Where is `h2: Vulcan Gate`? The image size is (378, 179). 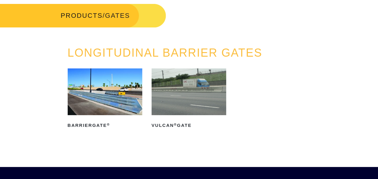 h2: Vulcan Gate is located at coordinates (189, 125).